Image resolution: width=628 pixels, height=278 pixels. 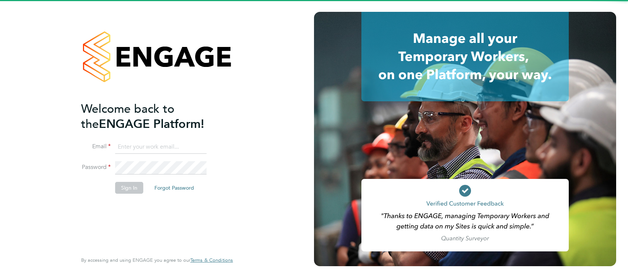 I want to click on span: Welcome back to the, so click(x=128, y=117).